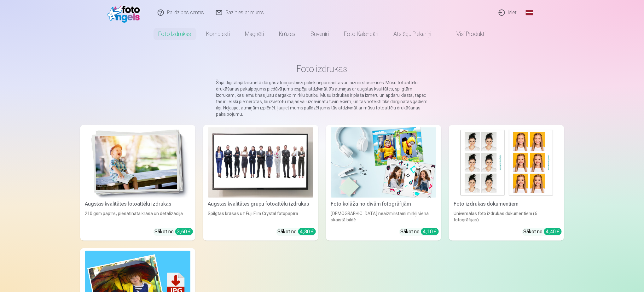  What do you see at coordinates (507, 182) in the screenshot?
I see `a: Foto izdrukas dokumentiemFoto izdrukas dokumentiemUniversālas foto izdrukas dokumentiem (6 fotogr...` at bounding box center [507, 182].